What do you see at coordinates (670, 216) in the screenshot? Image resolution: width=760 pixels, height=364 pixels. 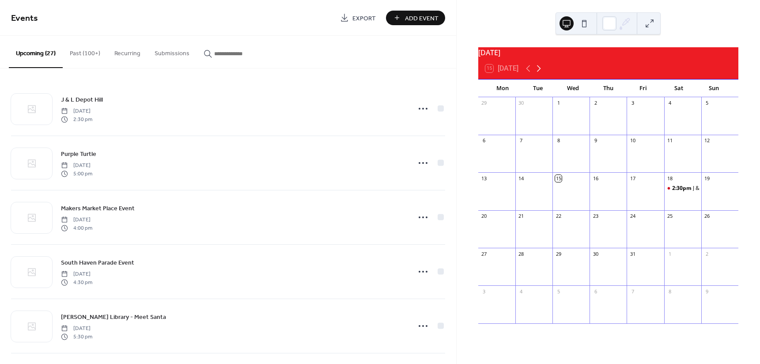 I see `div: 25` at bounding box center [670, 216].